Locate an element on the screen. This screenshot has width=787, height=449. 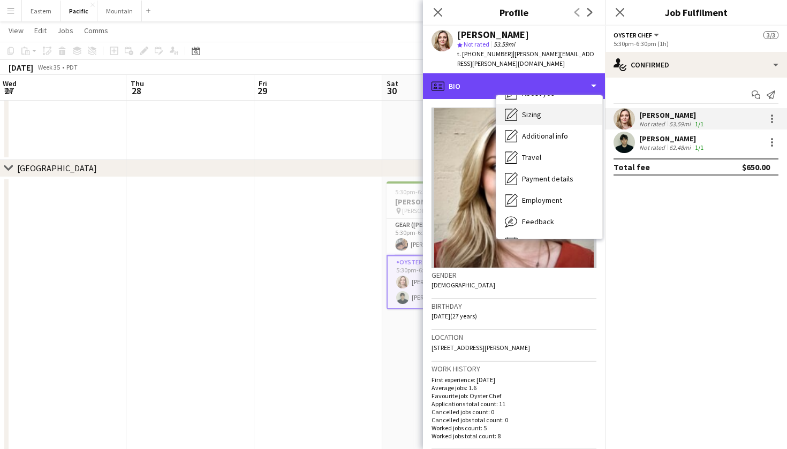
h3: Birthday is located at coordinates (514, 306).